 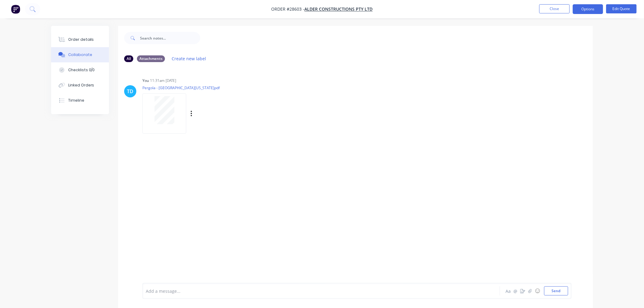 What do you see at coordinates (81, 70) in the screenshot?
I see `div: Checklists 0/0` at bounding box center [81, 70].